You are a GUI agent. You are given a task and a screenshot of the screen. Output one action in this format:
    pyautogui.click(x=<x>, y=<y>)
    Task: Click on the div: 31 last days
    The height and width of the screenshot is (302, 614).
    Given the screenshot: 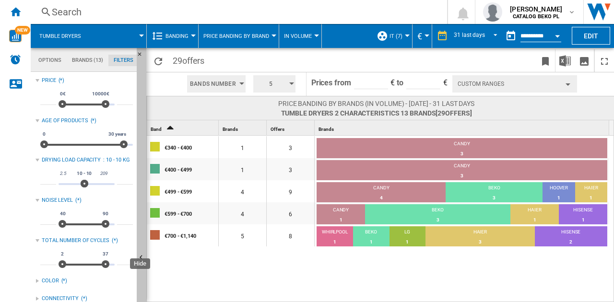 What is the action you would take?
    pyautogui.click(x=470, y=35)
    